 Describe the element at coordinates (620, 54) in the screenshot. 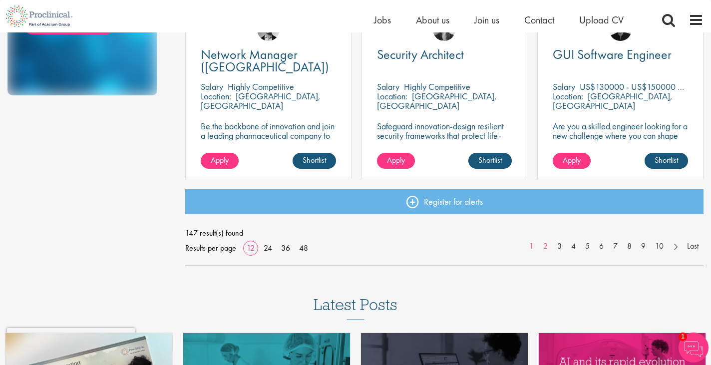

I see `a: GUI Software Engineer` at that location.